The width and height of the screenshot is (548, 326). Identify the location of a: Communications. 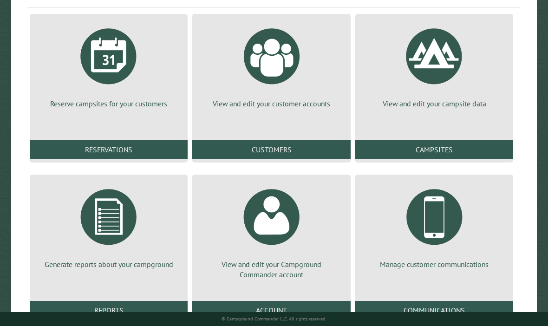
(434, 310).